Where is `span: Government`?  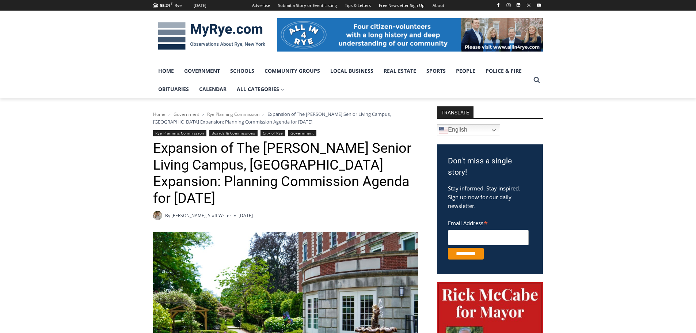
span: Government is located at coordinates (186, 114).